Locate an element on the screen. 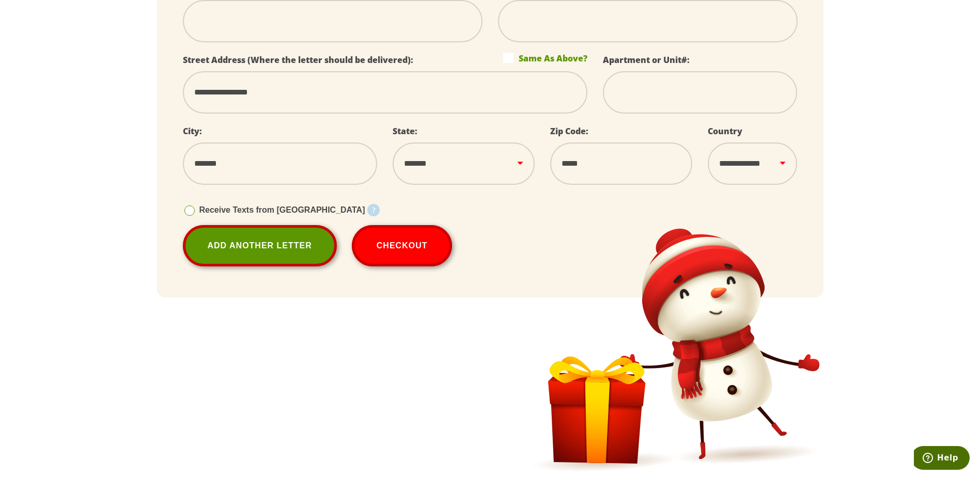 The height and width of the screenshot is (477, 980). label: Street Address (Where the letter should be delivered): is located at coordinates (298, 60).